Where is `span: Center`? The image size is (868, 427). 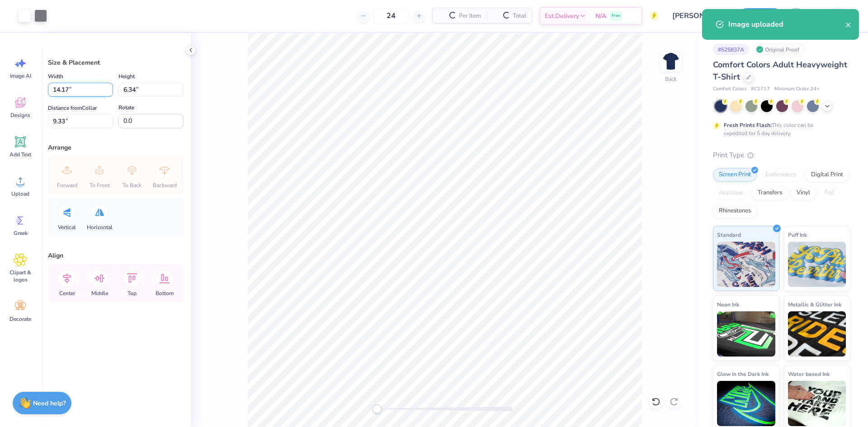
span: Center is located at coordinates (67, 293).